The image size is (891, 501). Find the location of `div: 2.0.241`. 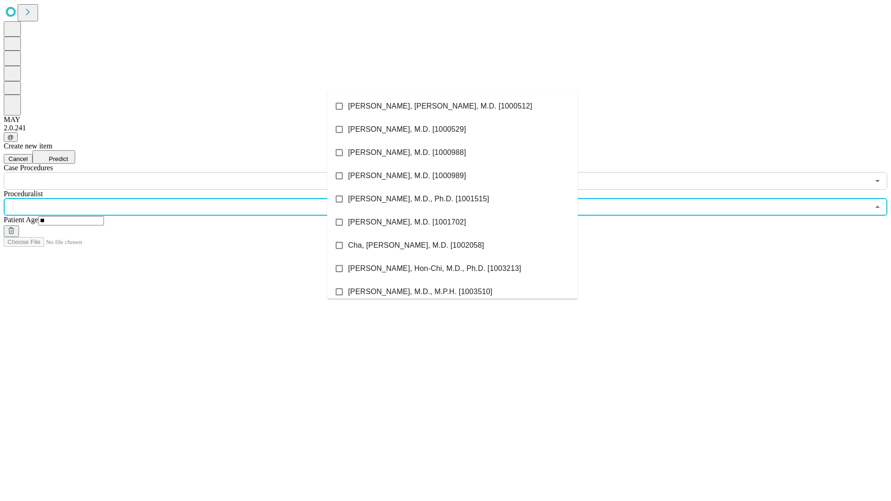

div: 2.0.241 is located at coordinates (445, 128).